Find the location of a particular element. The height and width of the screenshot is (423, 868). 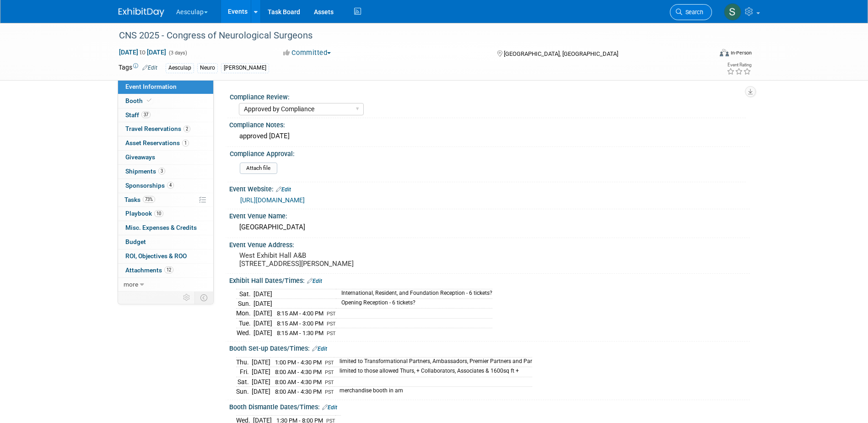

span: Misc. Expenses & Credits is located at coordinates (161, 228).